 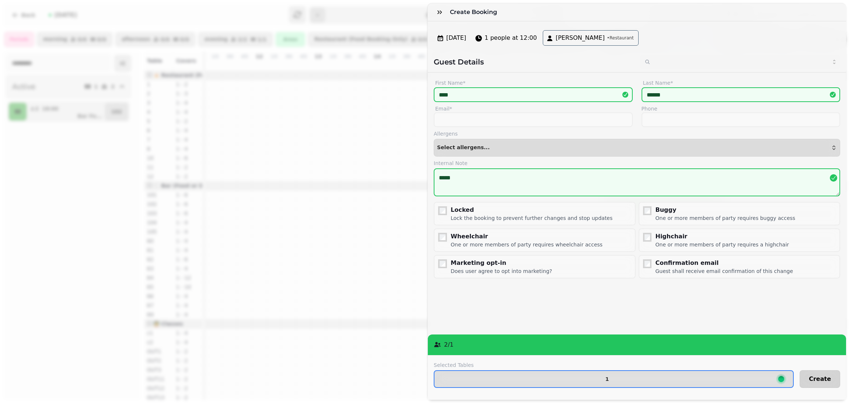 What do you see at coordinates (531, 218) in the screenshot?
I see `div: Lock the booking to prevent further changes and stop updates` at bounding box center [531, 218].